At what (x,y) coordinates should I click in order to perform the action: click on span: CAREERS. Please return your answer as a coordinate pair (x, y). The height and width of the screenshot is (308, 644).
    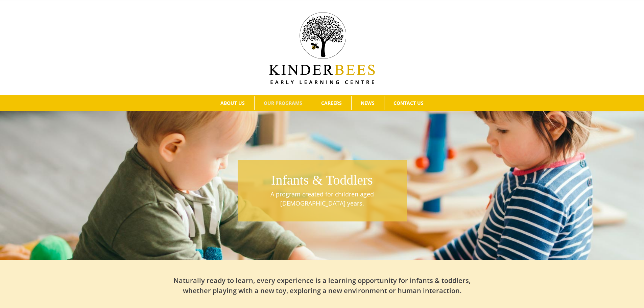
    Looking at the image, I should click on (331, 103).